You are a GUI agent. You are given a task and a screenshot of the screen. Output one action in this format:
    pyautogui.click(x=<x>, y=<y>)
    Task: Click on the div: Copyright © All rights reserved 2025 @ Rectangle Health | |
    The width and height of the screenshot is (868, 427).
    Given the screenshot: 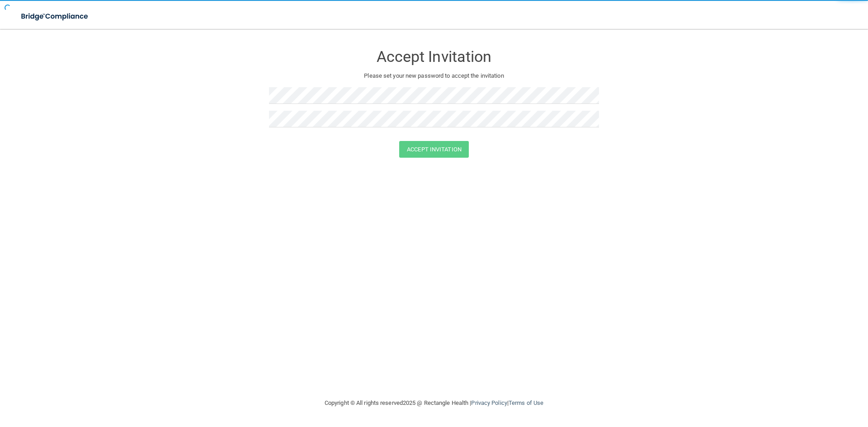 What is the action you would take?
    pyautogui.click(x=434, y=403)
    